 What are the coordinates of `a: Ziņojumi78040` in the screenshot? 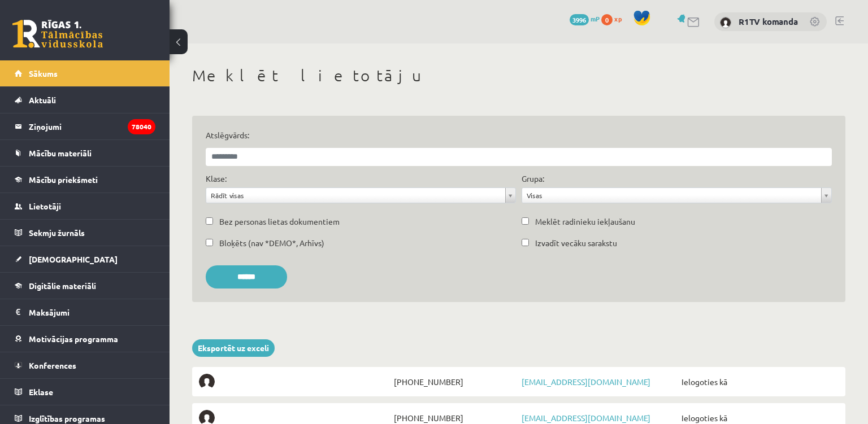 It's located at (85, 126).